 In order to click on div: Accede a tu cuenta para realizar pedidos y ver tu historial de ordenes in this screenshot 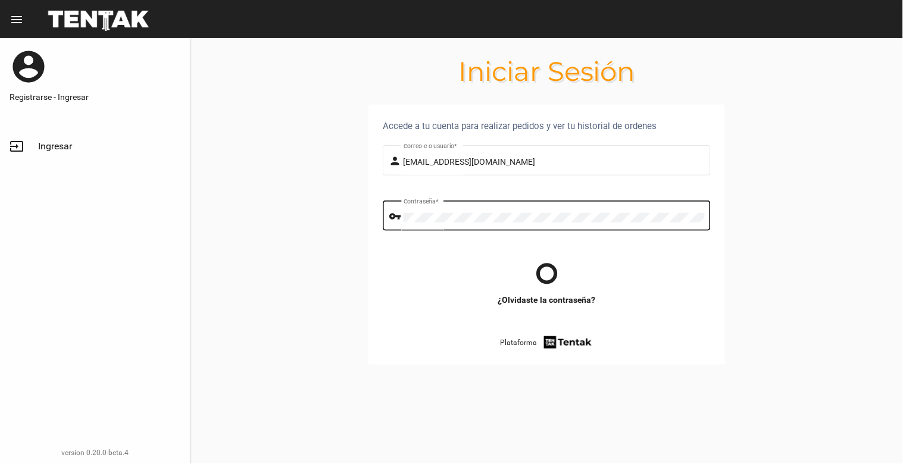, I will do `click(547, 126)`.